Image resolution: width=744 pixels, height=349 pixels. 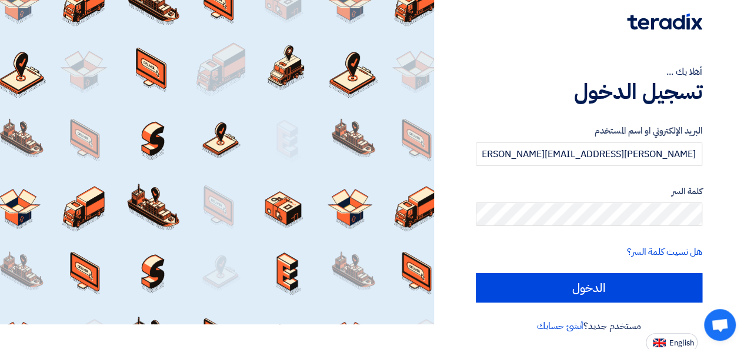 What do you see at coordinates (589, 154) in the screenshot?
I see `input: أدخل بريد العمل الإلكتروني او اسم المستخدم الخاص بك ...` at bounding box center [589, 154].